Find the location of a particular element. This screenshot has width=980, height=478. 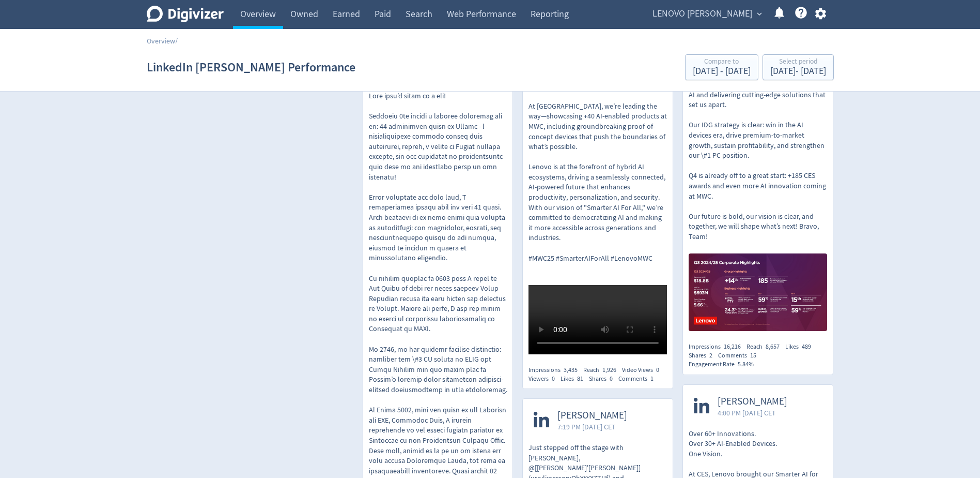

span: 1 is located at coordinates (652, 379).